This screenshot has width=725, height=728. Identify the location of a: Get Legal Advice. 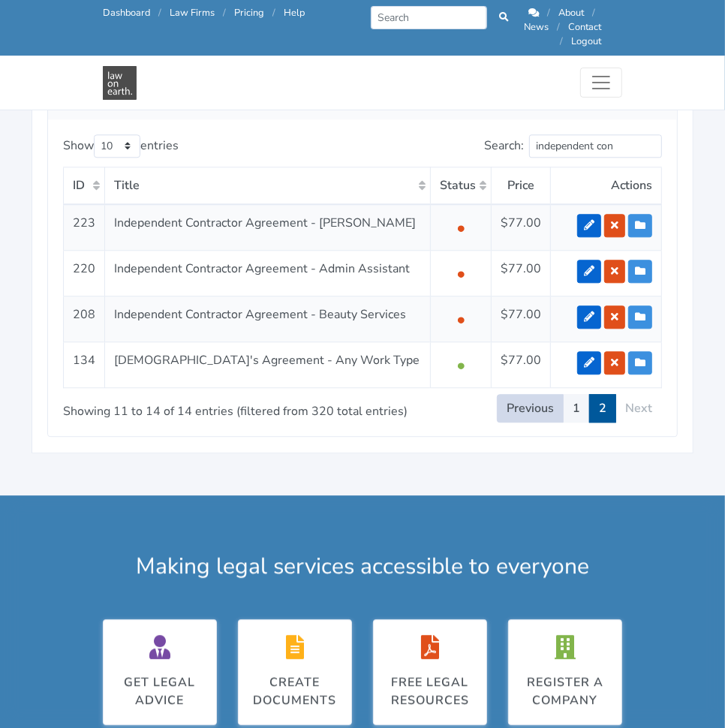
(160, 671).